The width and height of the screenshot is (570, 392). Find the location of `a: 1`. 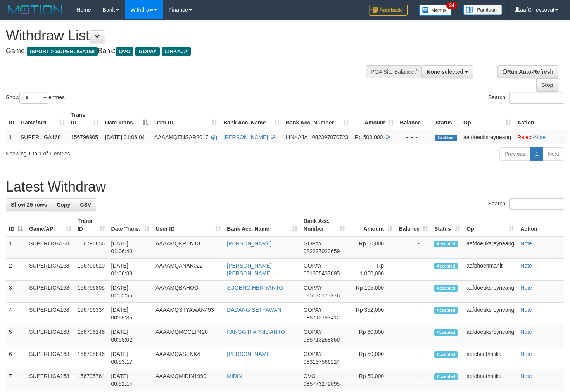

a: 1 is located at coordinates (537, 154).